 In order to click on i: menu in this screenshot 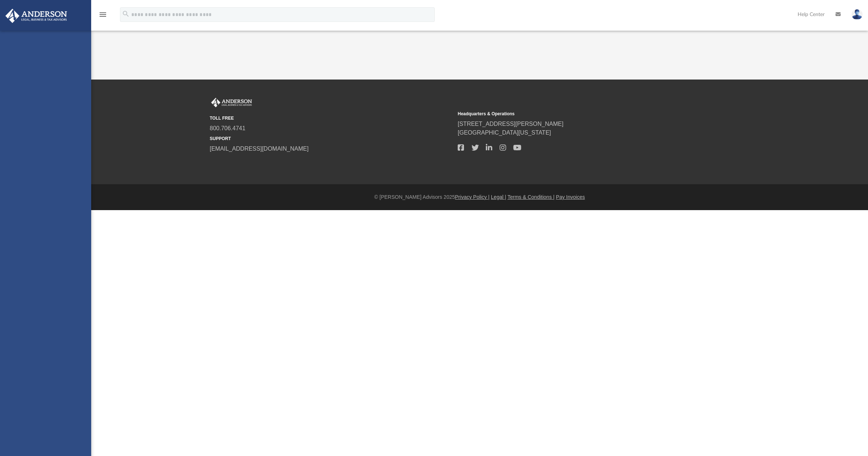, I will do `click(103, 15)`.